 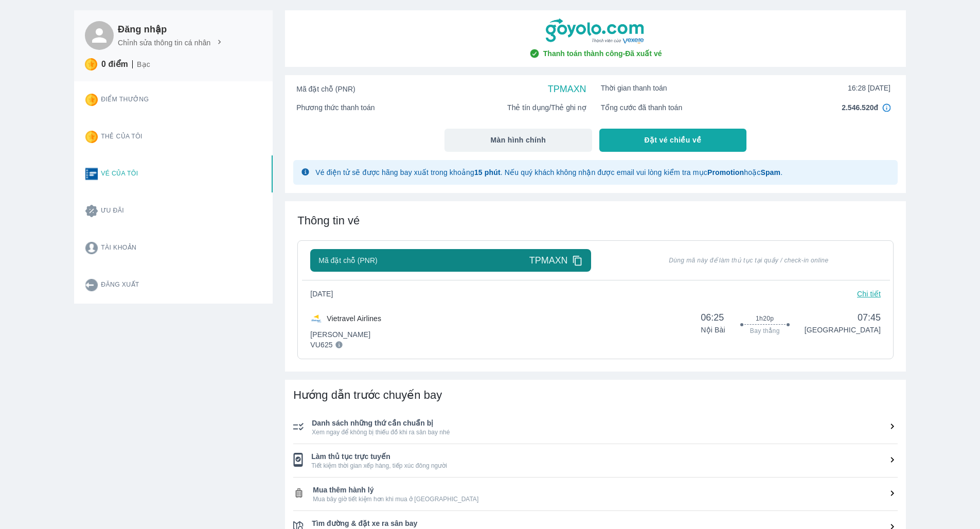 What do you see at coordinates (604, 523) in the screenshot?
I see `span: Tìm đường & đặt xe ra sân bay` at bounding box center [604, 523].